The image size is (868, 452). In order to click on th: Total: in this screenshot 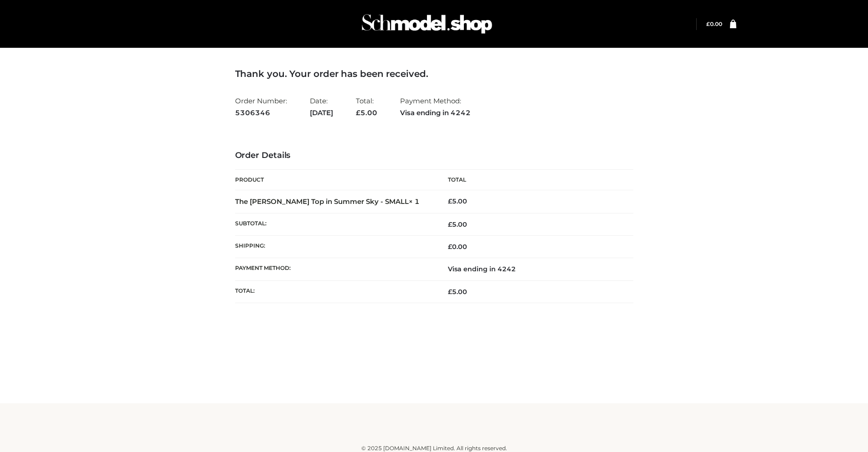, I will do `click(334, 292)`.